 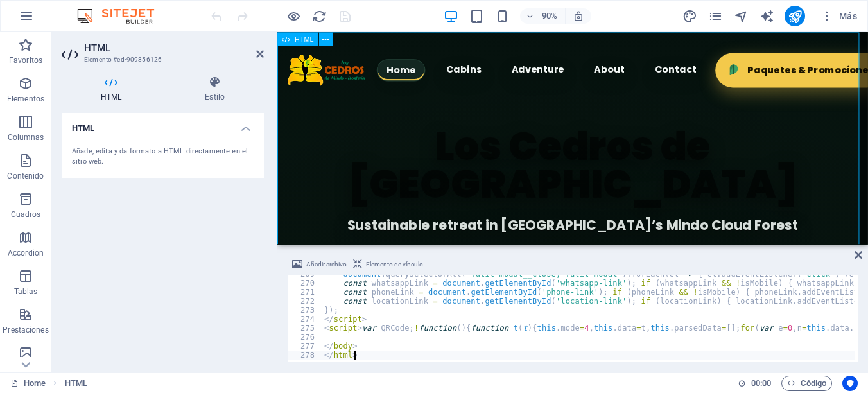 I want to click on i: Páginas (Ctrl+Alt+S), so click(x=715, y=16).